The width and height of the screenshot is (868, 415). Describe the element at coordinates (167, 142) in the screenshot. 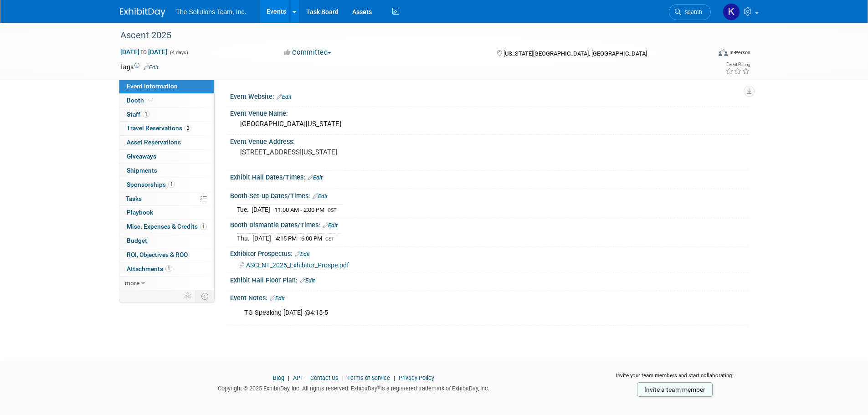

I see `a: Asset Reservations` at that location.